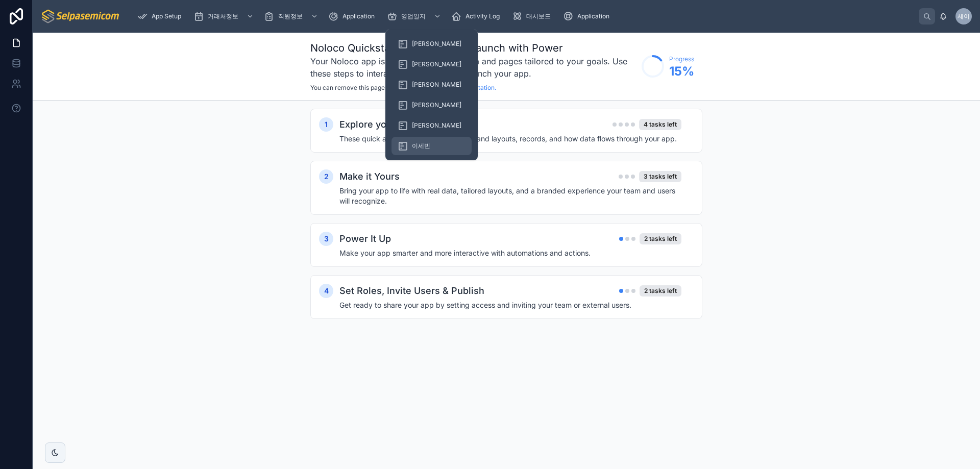 Image resolution: width=980 pixels, height=469 pixels. I want to click on span: 영업일지, so click(413, 17).